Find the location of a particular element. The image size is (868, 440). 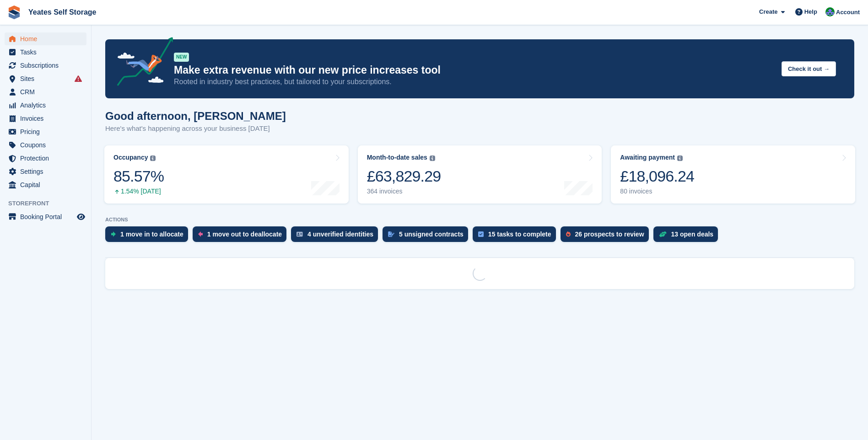

img: Joe is located at coordinates (830, 12).